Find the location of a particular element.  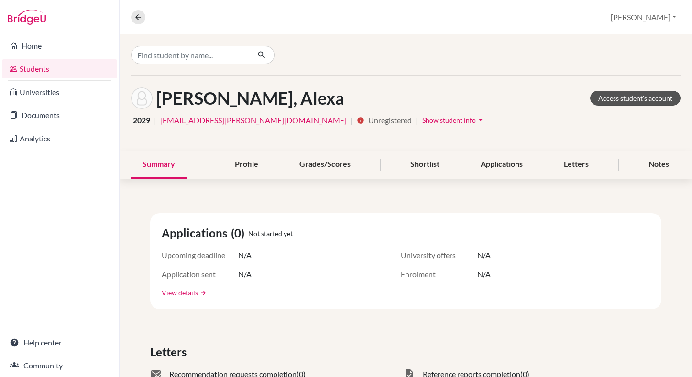

a: Universities is located at coordinates (59, 92).